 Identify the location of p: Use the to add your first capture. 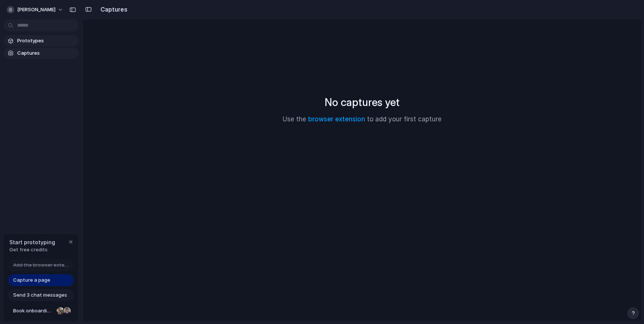
(362, 120).